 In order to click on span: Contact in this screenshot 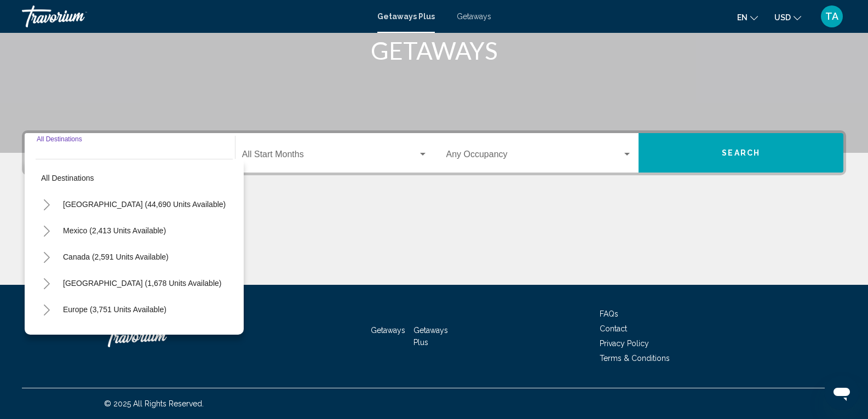, I will do `click(613, 329)`.